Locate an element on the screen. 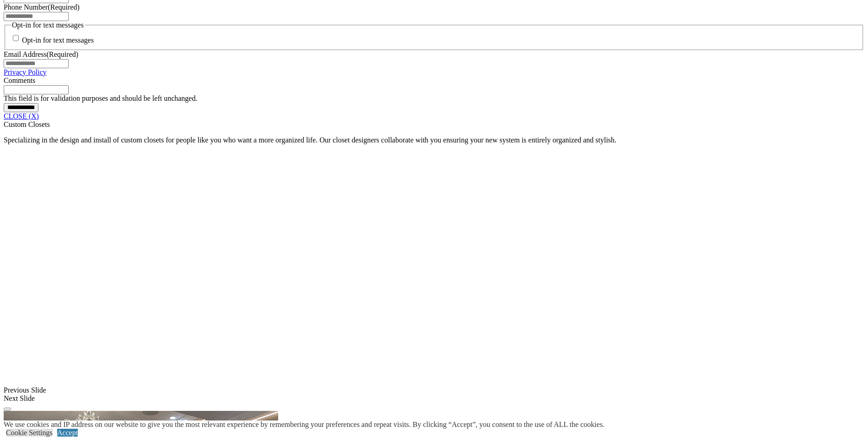 The image size is (868, 437). label: Phone Number is located at coordinates (41, 7).